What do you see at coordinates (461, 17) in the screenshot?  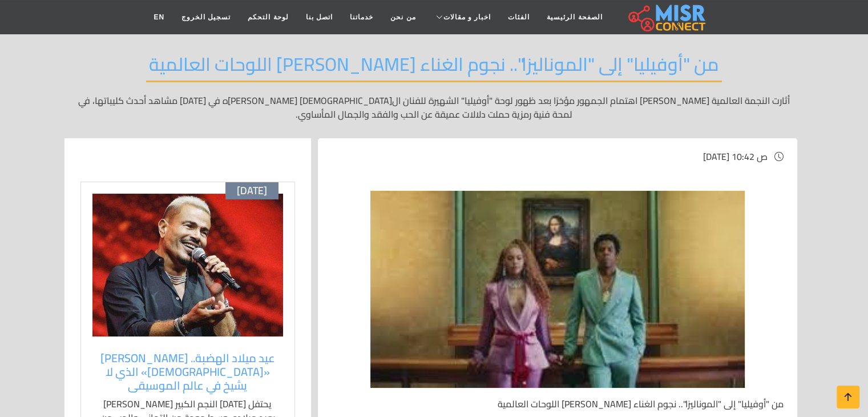 I see `a: اخبار و مقالات` at bounding box center [461, 17].